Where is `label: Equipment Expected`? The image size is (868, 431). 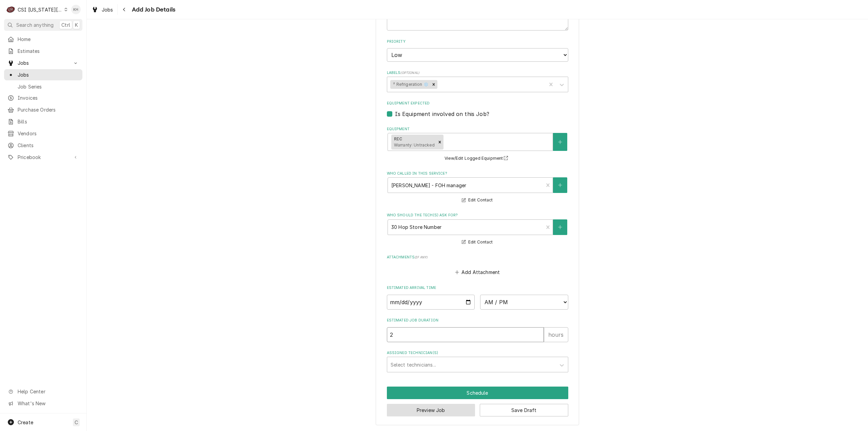
label: Equipment Expected is located at coordinates (477, 103).